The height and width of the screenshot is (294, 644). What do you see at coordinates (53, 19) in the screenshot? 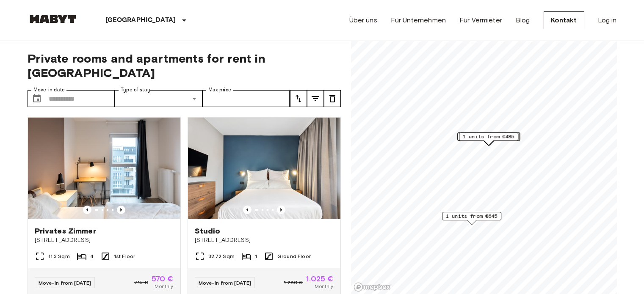
I see `img: Habyt` at bounding box center [53, 19].